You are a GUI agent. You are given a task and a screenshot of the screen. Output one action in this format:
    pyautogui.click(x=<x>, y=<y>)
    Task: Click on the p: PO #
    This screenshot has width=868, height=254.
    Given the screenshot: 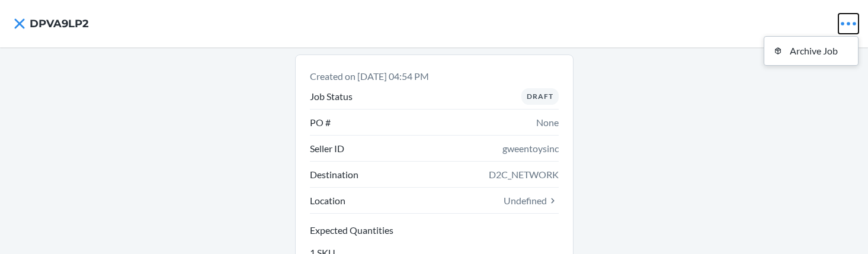 What is the action you would take?
    pyautogui.click(x=320, y=123)
    